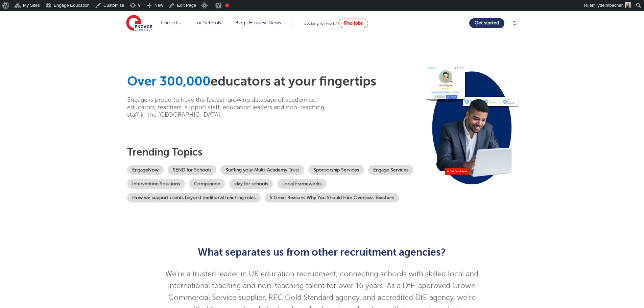 The height and width of the screenshot is (308, 644). What do you see at coordinates (207, 23) in the screenshot?
I see `a: For Schools` at bounding box center [207, 23].